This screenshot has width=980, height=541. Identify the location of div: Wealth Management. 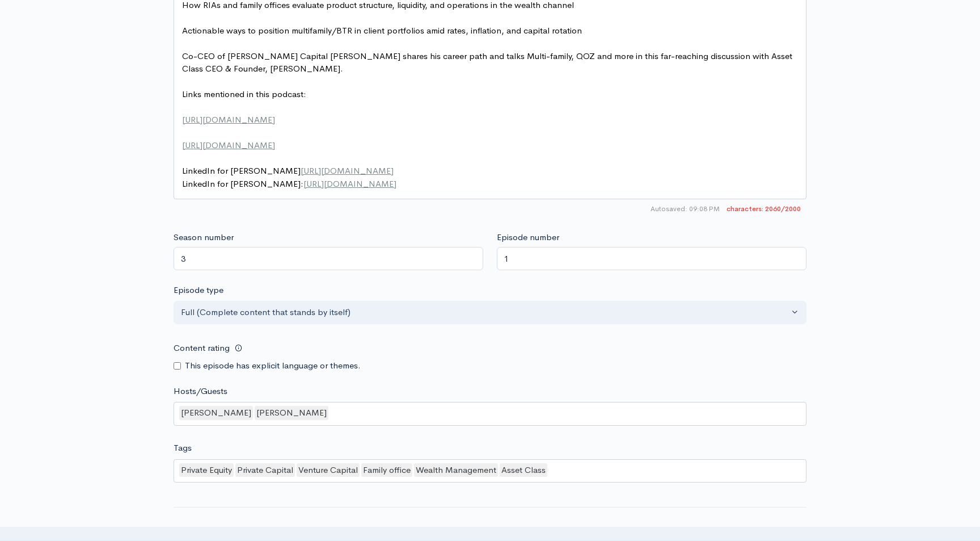
(456, 470).